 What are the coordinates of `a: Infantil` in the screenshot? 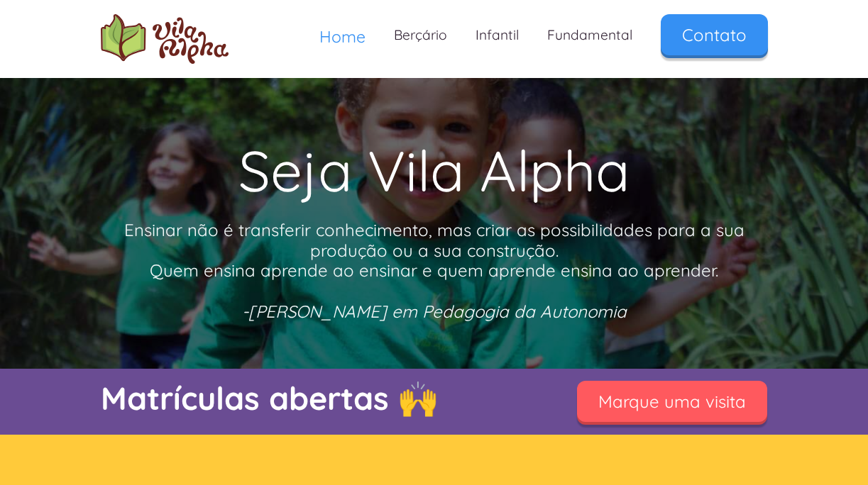 It's located at (497, 35).